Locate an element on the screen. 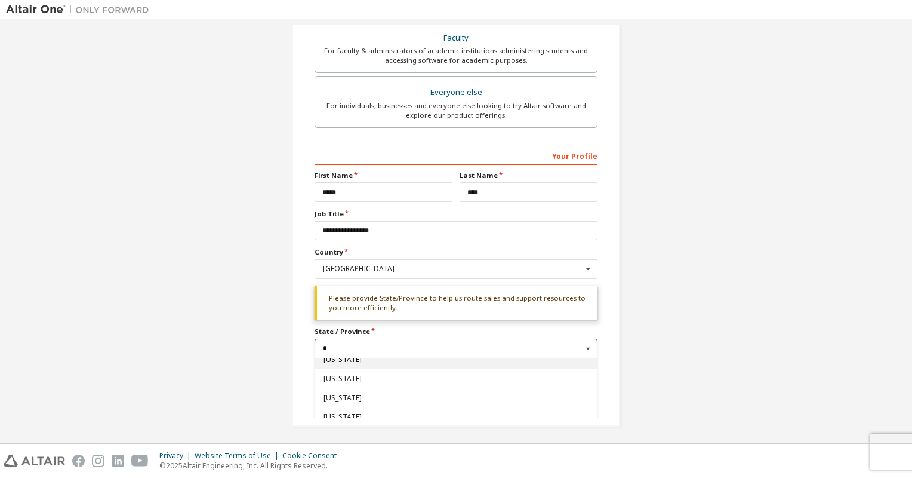  img: altair_logo.svg is located at coordinates (34, 460).